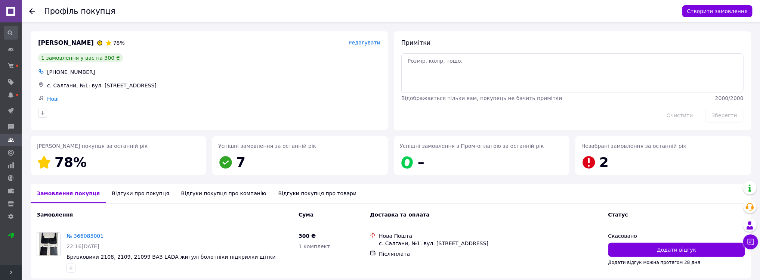 The height and width of the screenshot is (280, 760). Describe the element at coordinates (677, 250) in the screenshot. I see `button: Додати відгук` at that location.